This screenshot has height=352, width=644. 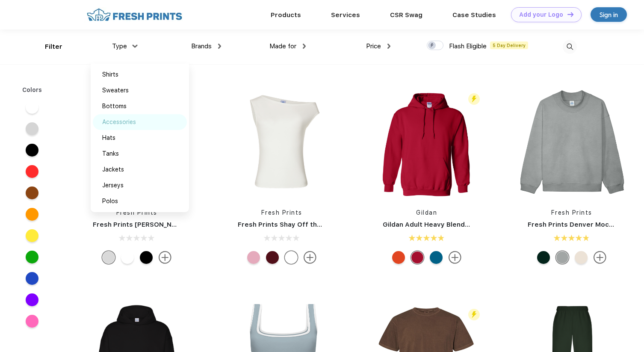 What do you see at coordinates (304, 225) in the screenshot?
I see `a: Fresh Prints Shay Off the Shoulder Tank` at bounding box center [304, 225].